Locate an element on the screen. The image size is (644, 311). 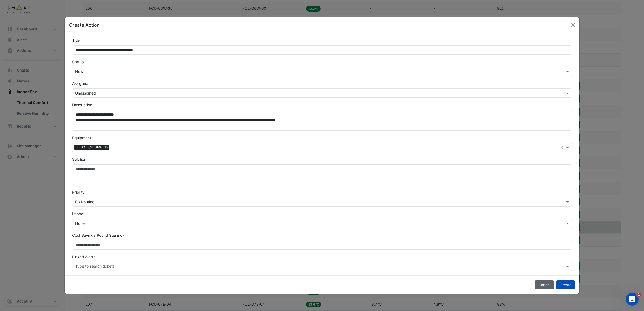
label: Cost Savings (Pound Sterling) is located at coordinates (98, 235).